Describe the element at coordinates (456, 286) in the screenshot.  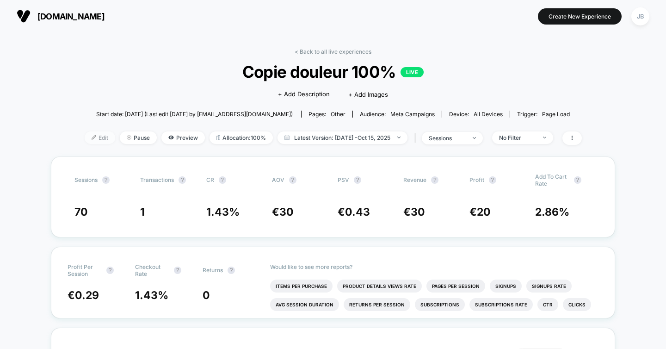
I see `li: Pages Per Session` at that location.